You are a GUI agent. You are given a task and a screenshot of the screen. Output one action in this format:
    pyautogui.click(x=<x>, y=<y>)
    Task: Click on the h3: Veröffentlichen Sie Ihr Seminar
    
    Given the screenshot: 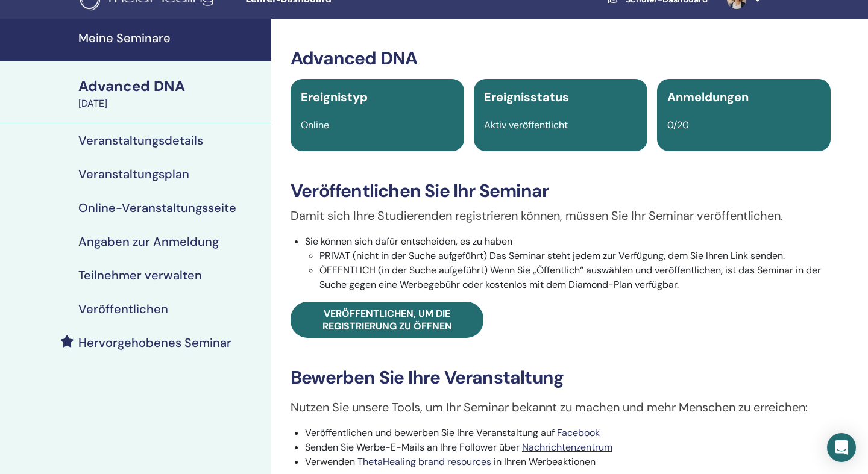 What is the action you would take?
    pyautogui.click(x=560, y=191)
    